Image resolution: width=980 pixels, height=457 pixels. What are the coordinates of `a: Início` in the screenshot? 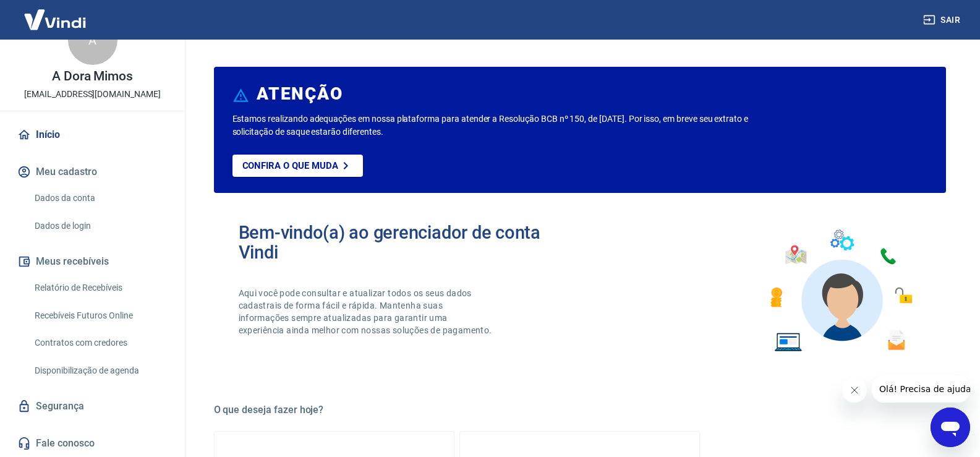 It's located at (92, 135).